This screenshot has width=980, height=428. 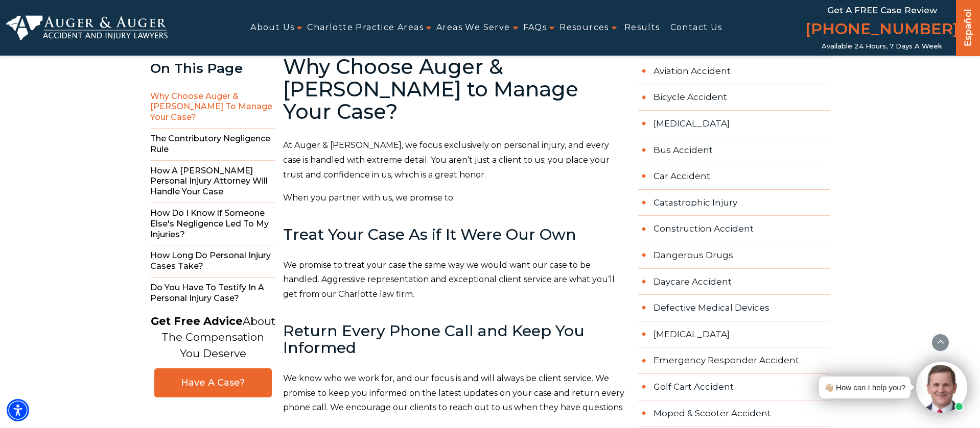 What do you see at coordinates (734, 203) in the screenshot?
I see `a: Catastrophic Injury` at bounding box center [734, 203].